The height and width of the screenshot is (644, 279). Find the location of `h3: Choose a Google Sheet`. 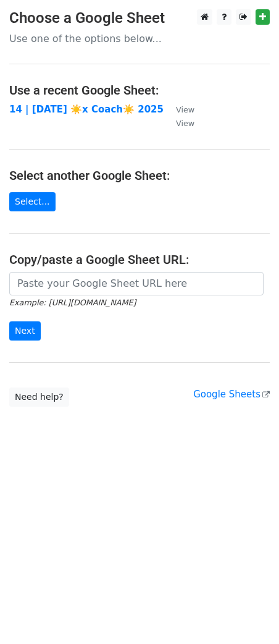

h3: Choose a Google Sheet is located at coordinates (140, 18).